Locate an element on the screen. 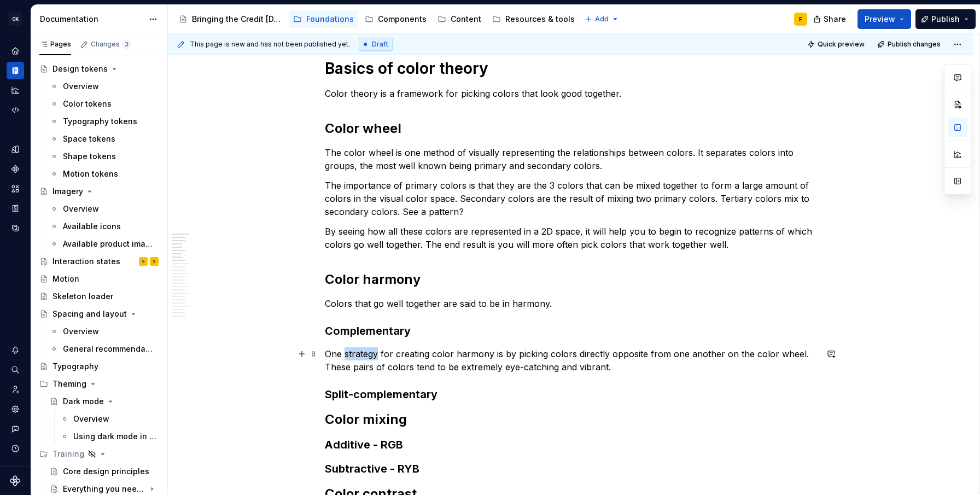 Image resolution: width=980 pixels, height=495 pixels. div: F is located at coordinates (800, 19).